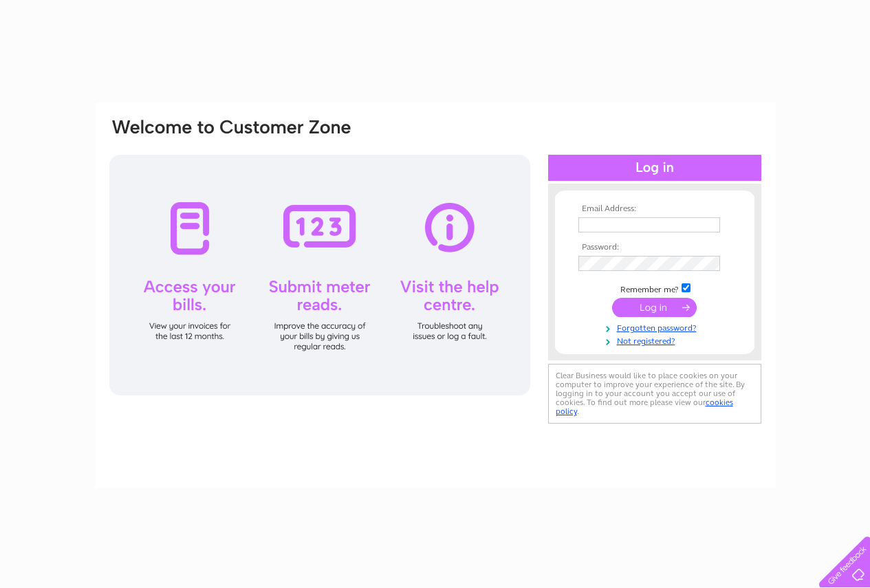 The height and width of the screenshot is (588, 870). Describe the element at coordinates (654, 307) in the screenshot. I see `input: Submit` at that location.